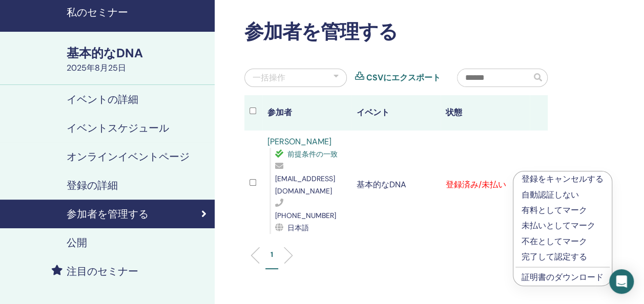  Describe the element at coordinates (77, 243) in the screenshot. I see `h4: 公開` at that location.